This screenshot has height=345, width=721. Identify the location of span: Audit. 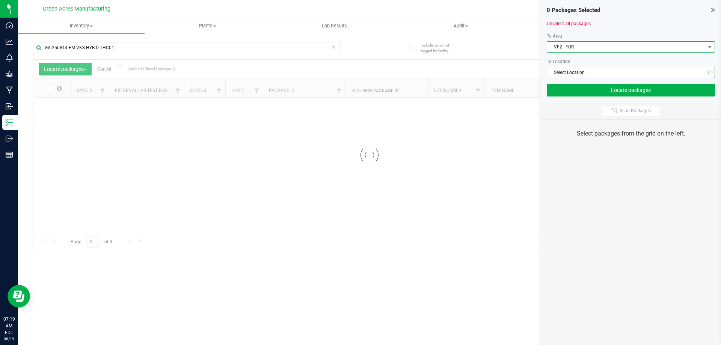
(461, 26).